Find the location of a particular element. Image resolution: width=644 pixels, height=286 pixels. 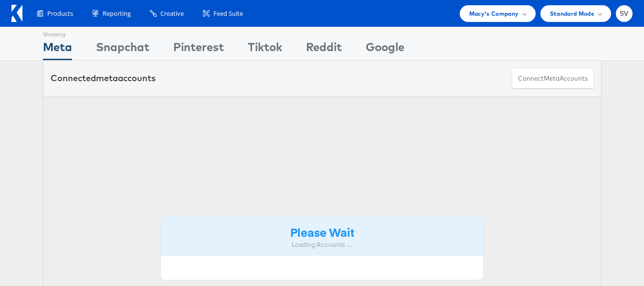

div: Pinterest is located at coordinates (198, 49).